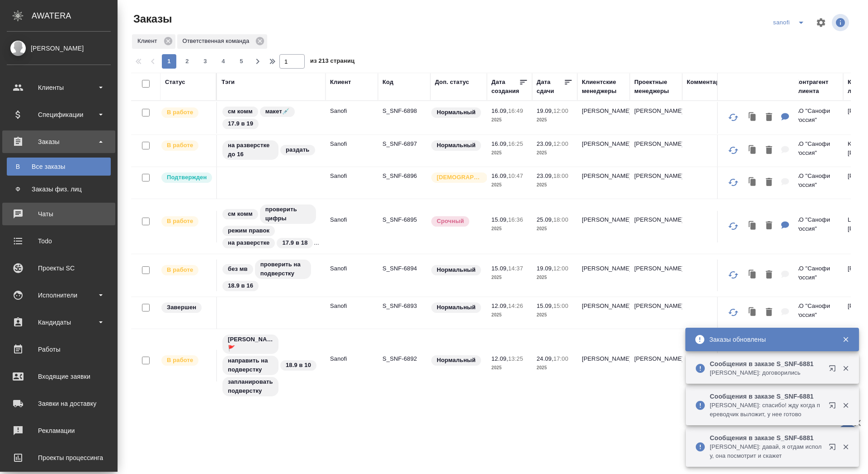  Describe the element at coordinates (456, 221) in the screenshot. I see `div: Выставляется автоматически, если на указанный объем услуг необходимо больше времени в стандартном...` at that location.